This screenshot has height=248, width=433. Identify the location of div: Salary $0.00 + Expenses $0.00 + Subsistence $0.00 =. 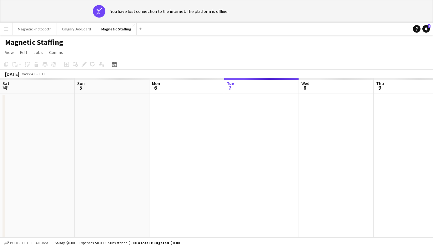
(117, 242).